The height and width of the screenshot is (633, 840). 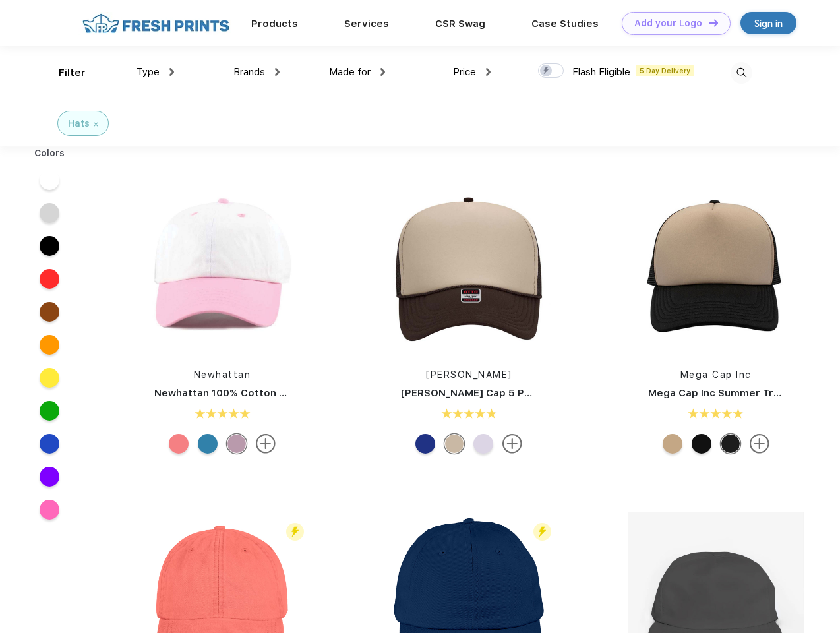 I want to click on a: Mega Cap Inc, so click(x=716, y=374).